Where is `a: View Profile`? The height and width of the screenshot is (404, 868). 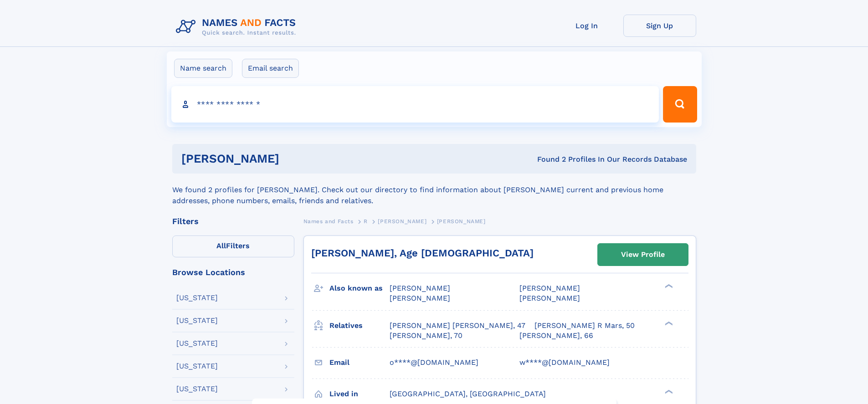
a: View Profile is located at coordinates (643, 254).